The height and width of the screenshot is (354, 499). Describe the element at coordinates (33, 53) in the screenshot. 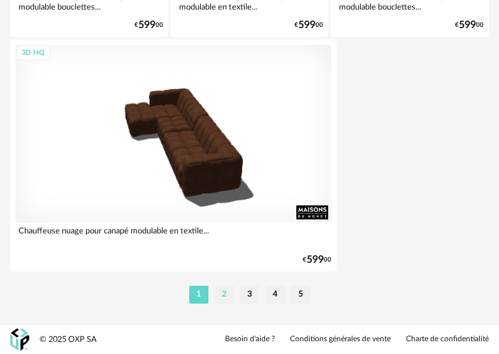

I see `div: 3D HQ` at that location.